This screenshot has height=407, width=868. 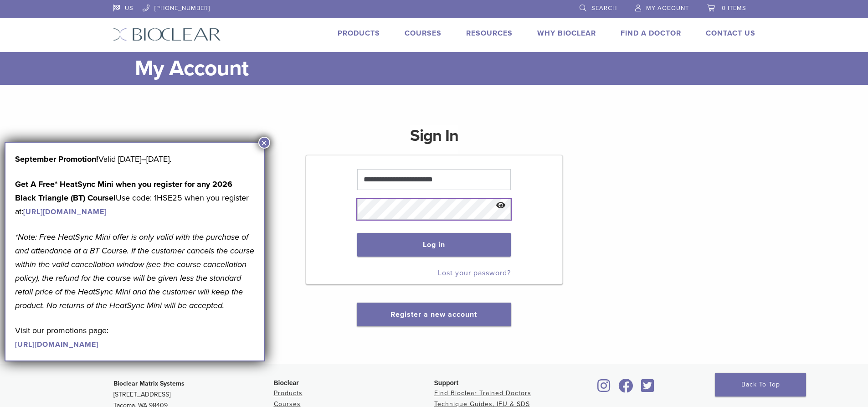 I want to click on p: Use code: 1HSE25 when you register at:, so click(x=135, y=198).